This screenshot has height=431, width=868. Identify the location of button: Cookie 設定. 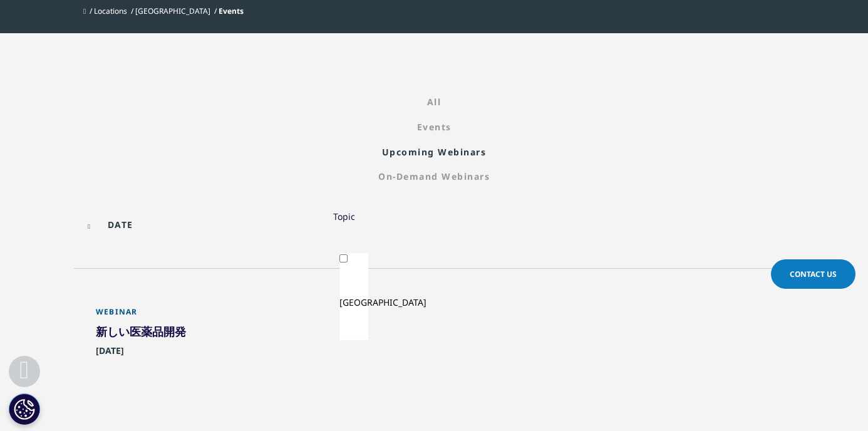
(24, 409).